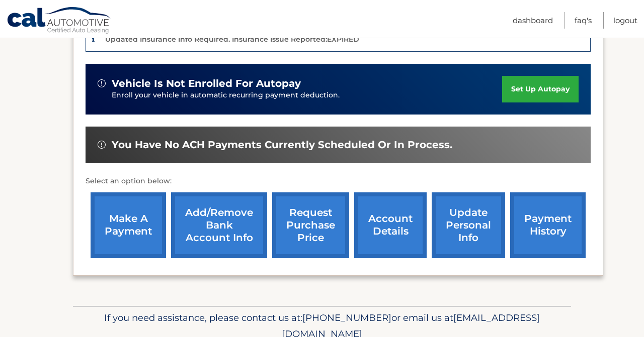 The image size is (644, 337). What do you see at coordinates (232, 39) in the screenshot?
I see `p: Updated Insurance Info Required. Insurance Issue Reported:EXPIRED` at bounding box center [232, 39].